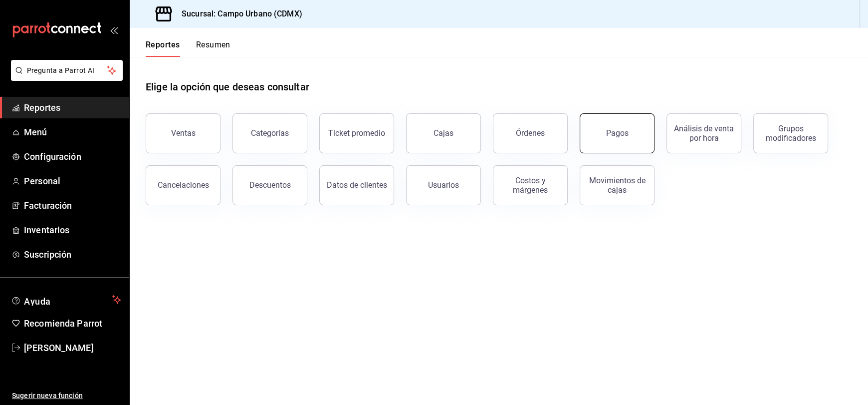 The width and height of the screenshot is (868, 405). Describe the element at coordinates (73, 254) in the screenshot. I see `span: Suscripción` at that location.